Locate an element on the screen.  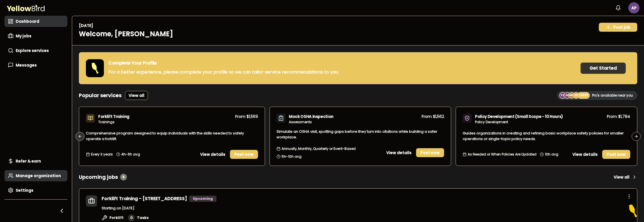
a: Explore services is located at coordinates (36, 51).